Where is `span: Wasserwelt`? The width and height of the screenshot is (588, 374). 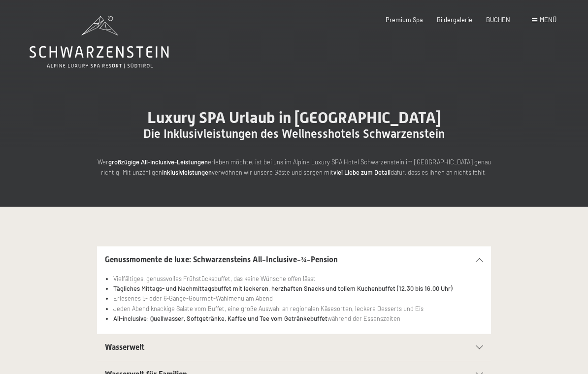
span: Wasserwelt is located at coordinates (124, 347).